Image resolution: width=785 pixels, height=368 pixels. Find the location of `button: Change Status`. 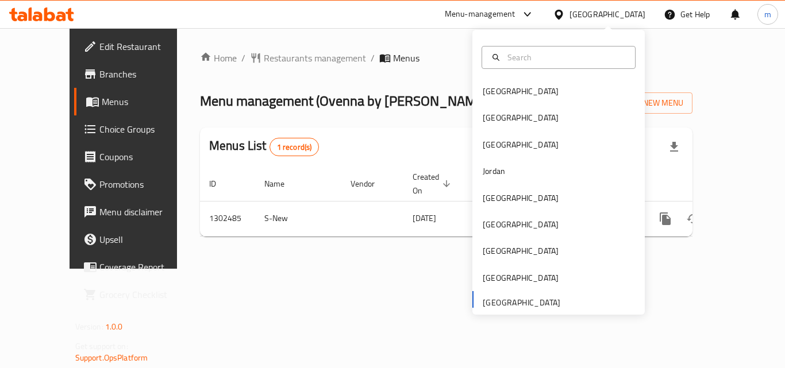

button: Change Status is located at coordinates (693, 219).